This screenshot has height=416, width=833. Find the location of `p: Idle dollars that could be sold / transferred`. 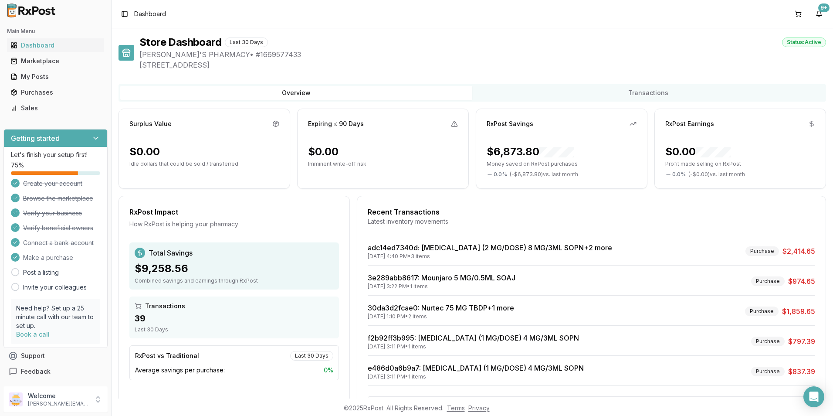

p: Idle dollars that could be sold / transferred is located at coordinates (204, 164).